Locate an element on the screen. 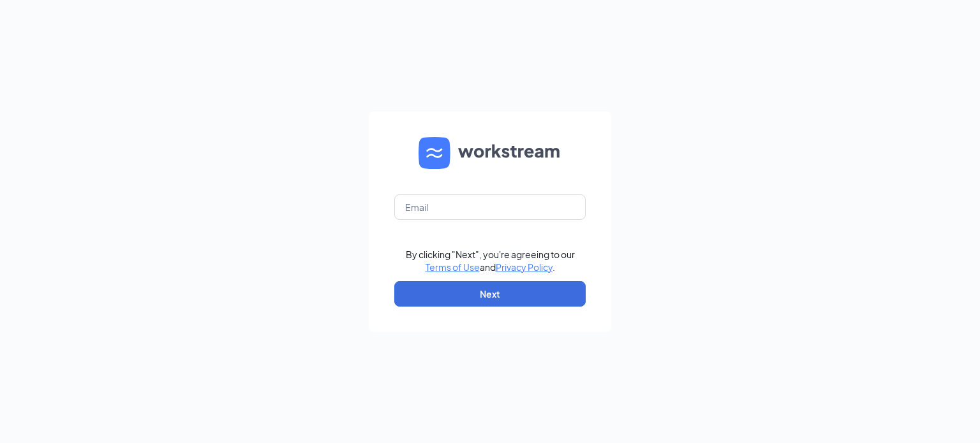 The width and height of the screenshot is (980, 443). a: Privacy Policy is located at coordinates (524, 267).